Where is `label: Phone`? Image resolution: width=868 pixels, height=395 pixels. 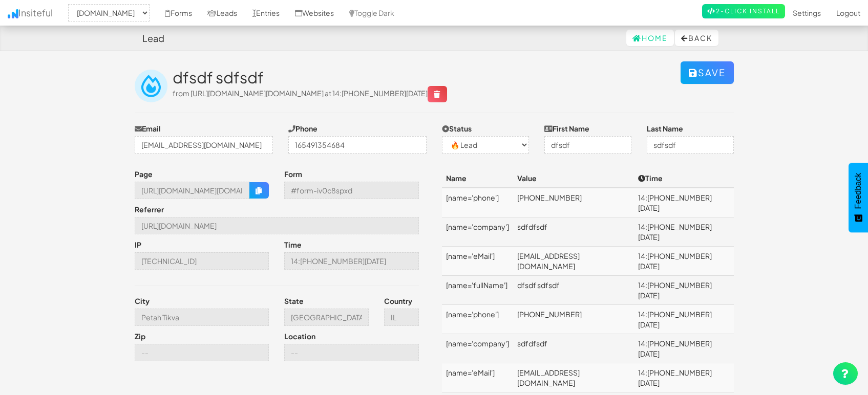 label: Phone is located at coordinates (302, 128).